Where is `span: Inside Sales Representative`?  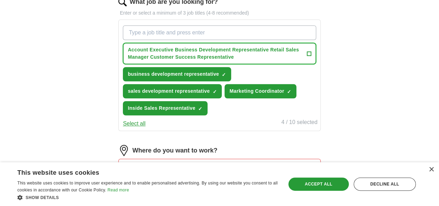
span: Inside Sales Representative is located at coordinates (161, 108).